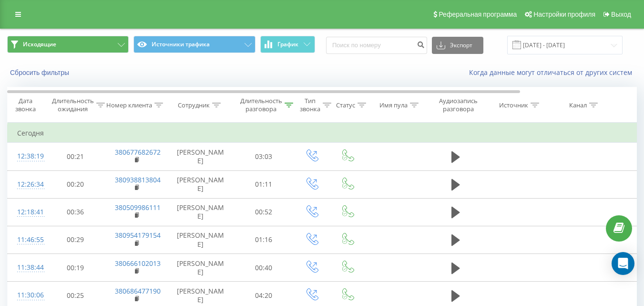  I want to click on td: 00:40, so click(264, 268).